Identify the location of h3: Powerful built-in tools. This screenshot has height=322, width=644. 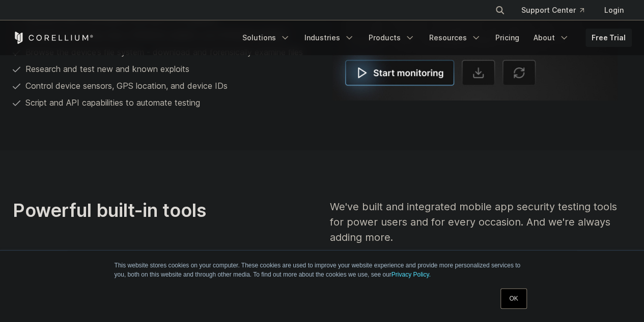
(143, 210).